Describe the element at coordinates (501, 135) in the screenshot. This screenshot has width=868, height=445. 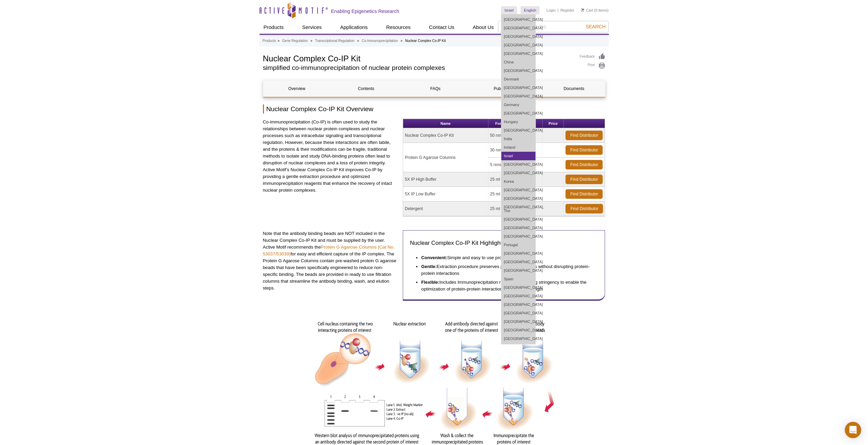
I see `td: 50 rxns` at that location.